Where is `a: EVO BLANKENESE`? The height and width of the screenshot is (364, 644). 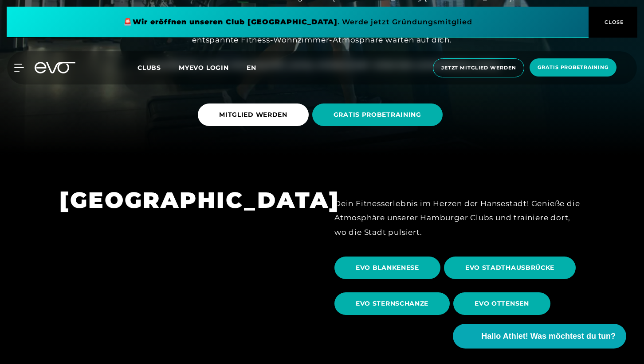
a: EVO BLANKENESE is located at coordinates (389, 268).